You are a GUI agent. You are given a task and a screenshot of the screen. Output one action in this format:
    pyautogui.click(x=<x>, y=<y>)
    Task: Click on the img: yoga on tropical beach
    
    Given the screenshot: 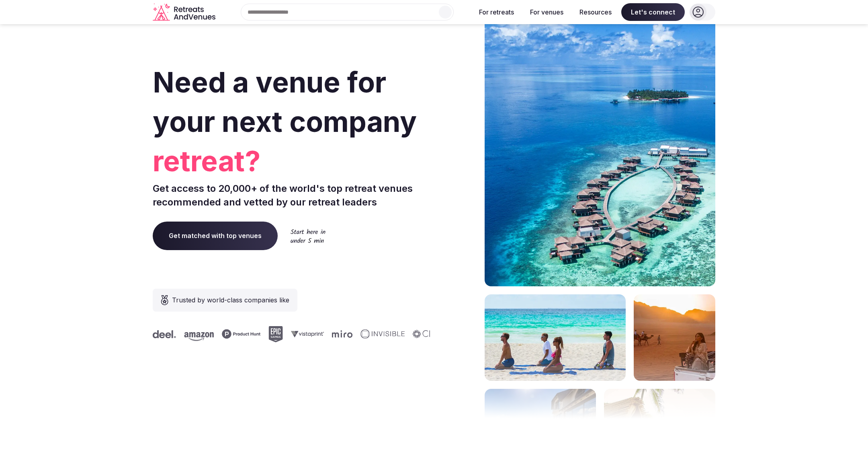 What is the action you would take?
    pyautogui.click(x=555, y=337)
    